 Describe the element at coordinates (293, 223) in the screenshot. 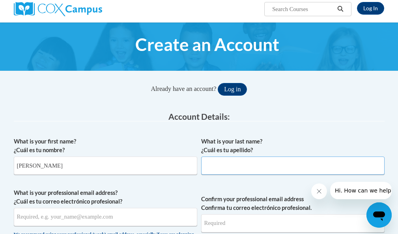

I see `input: Required` at that location.